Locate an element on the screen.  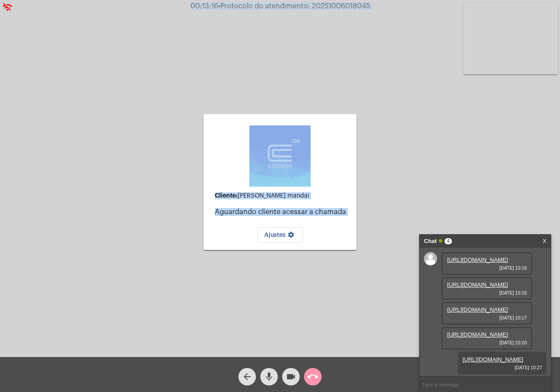
mat-icon: call_end is located at coordinates (313, 376).